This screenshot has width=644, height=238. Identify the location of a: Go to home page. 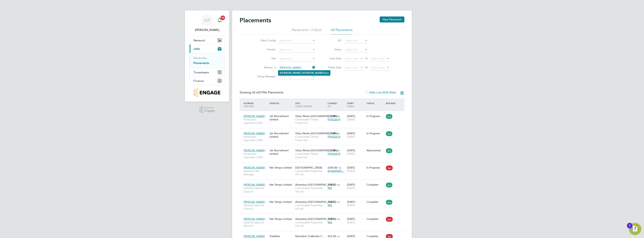
(207, 92).